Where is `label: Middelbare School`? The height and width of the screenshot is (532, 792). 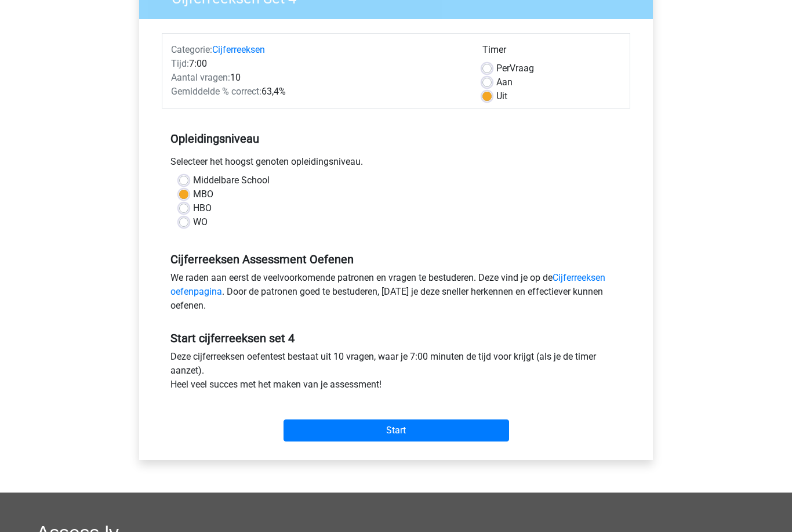
label: Middelbare School is located at coordinates (231, 181).